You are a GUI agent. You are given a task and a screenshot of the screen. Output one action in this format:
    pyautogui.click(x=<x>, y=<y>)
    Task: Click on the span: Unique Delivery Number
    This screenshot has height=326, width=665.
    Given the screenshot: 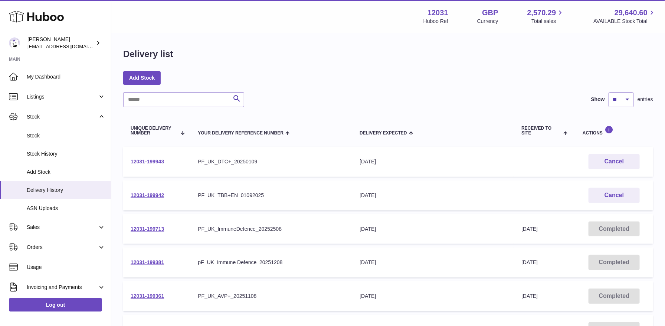 What is the action you would take?
    pyautogui.click(x=154, y=131)
    